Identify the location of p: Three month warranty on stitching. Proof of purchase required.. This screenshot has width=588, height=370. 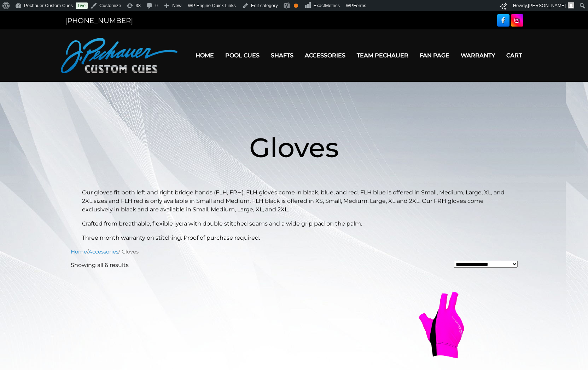
(294, 238).